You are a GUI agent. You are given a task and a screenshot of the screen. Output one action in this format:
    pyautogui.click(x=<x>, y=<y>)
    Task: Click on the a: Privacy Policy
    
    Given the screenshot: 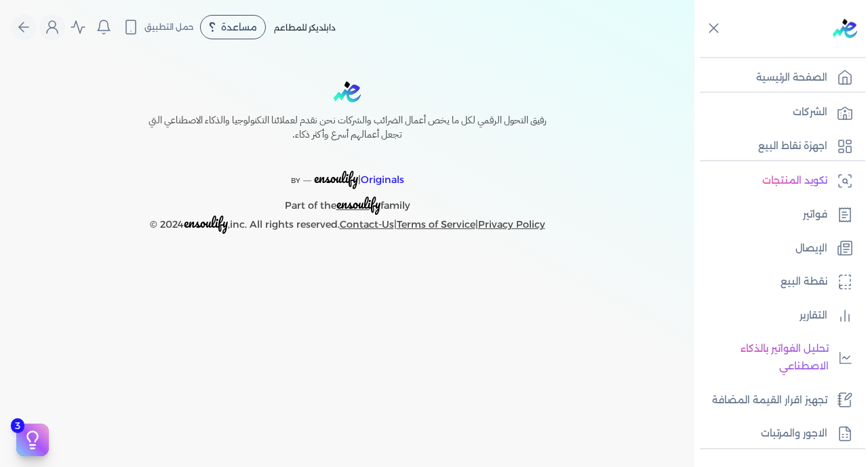 What is the action you would take?
    pyautogui.click(x=511, y=225)
    